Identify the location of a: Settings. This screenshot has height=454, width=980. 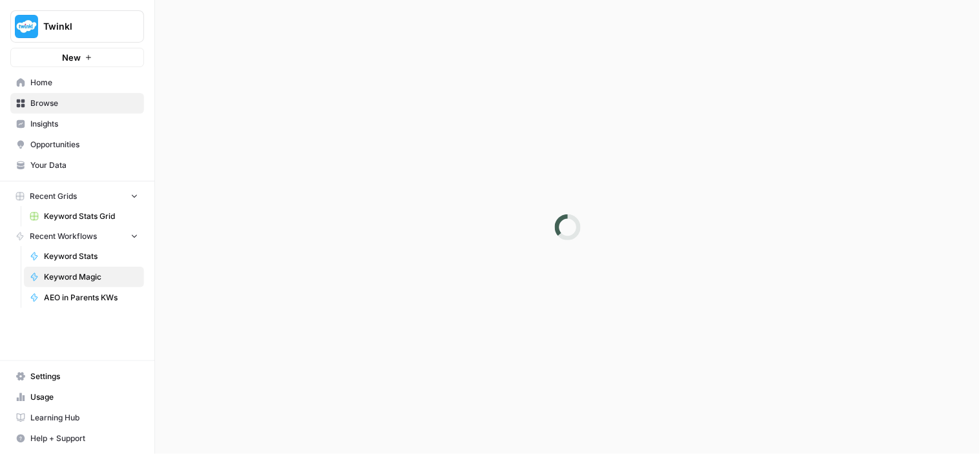
(77, 376).